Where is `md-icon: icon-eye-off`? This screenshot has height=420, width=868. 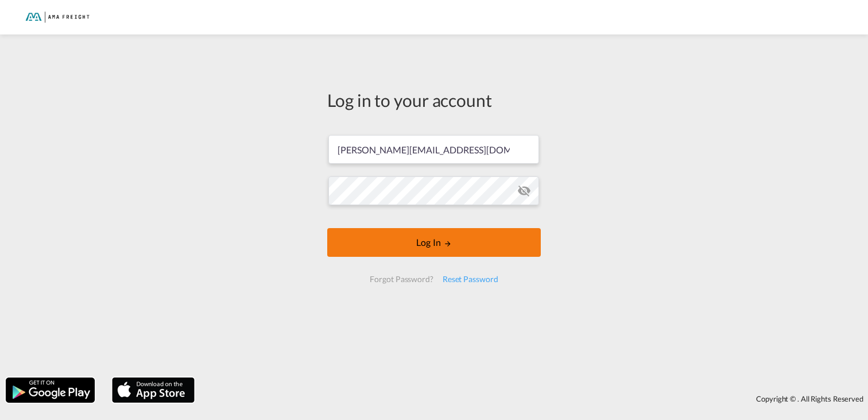
md-icon: icon-eye-off is located at coordinates (524, 191).